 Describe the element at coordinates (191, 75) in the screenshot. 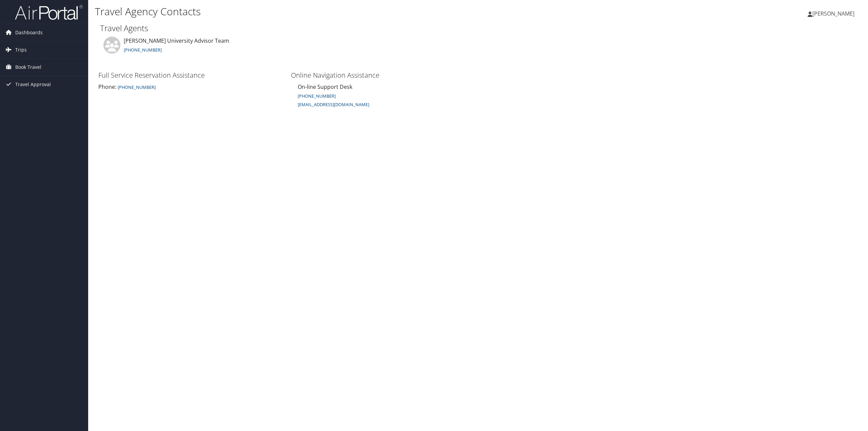

I see `h3: Full Service Reservation Assistance` at that location.